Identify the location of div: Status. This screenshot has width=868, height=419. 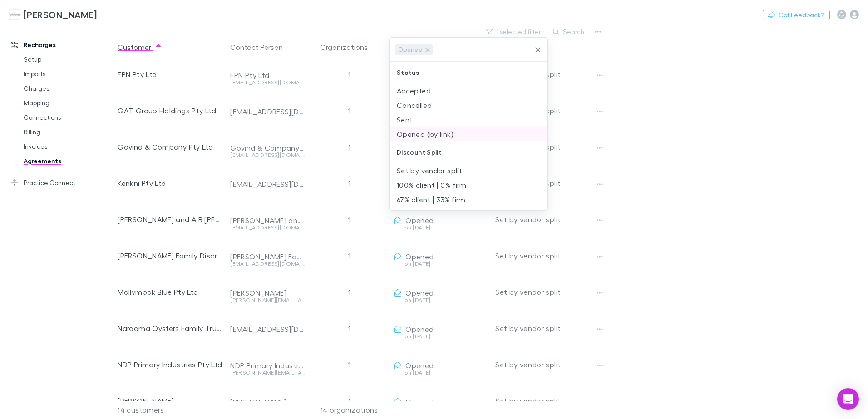
(468, 72).